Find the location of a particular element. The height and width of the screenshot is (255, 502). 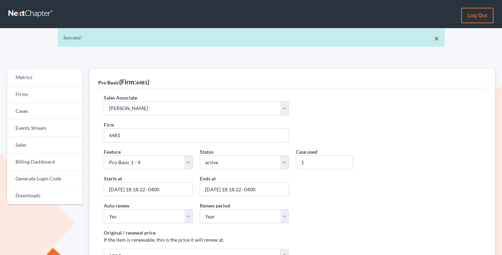

label: Starts at is located at coordinates (113, 178).